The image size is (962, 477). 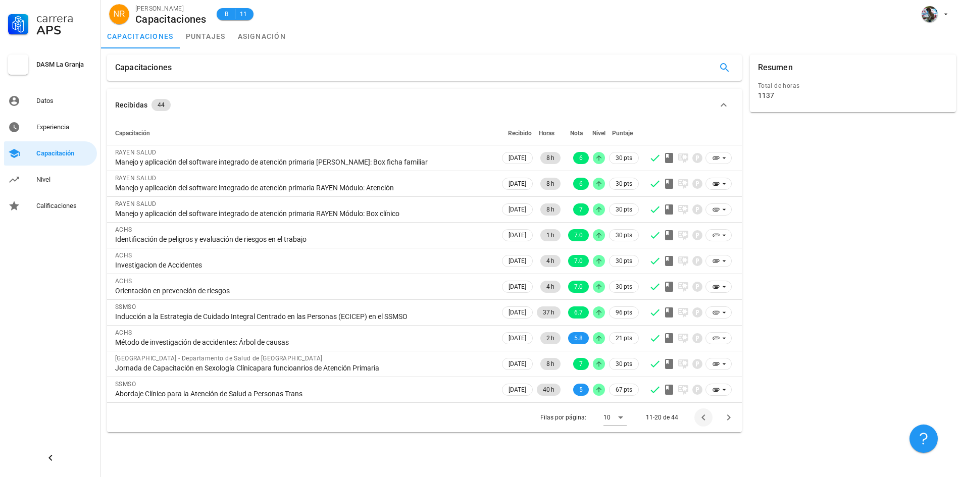 What do you see at coordinates (623, 338) in the screenshot?
I see `span: 21 pts` at bounding box center [623, 338].